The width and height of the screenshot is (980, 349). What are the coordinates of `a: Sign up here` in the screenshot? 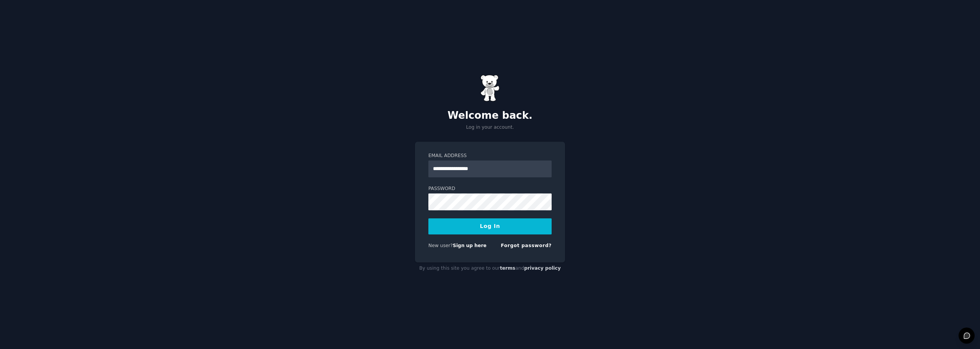 It's located at (470, 245).